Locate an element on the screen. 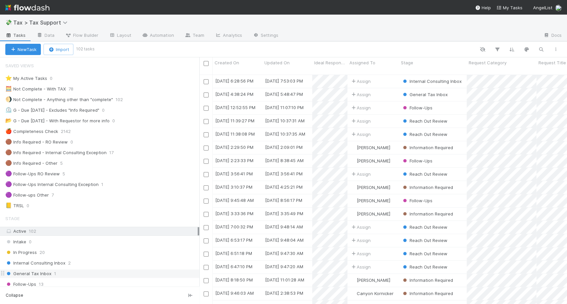 This screenshot has width=567, height=304. img: logo-inverted-e16ddd16eac7371096b0.svg is located at coordinates (27, 8).